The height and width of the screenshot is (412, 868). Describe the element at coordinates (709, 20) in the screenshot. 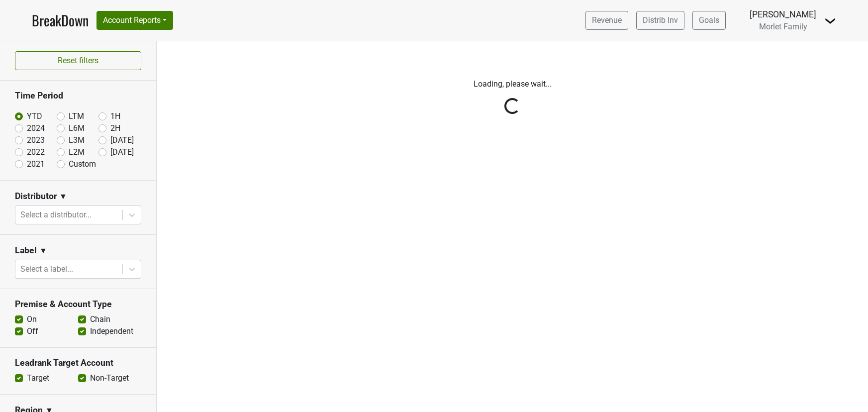

I see `a: Goals` at that location.